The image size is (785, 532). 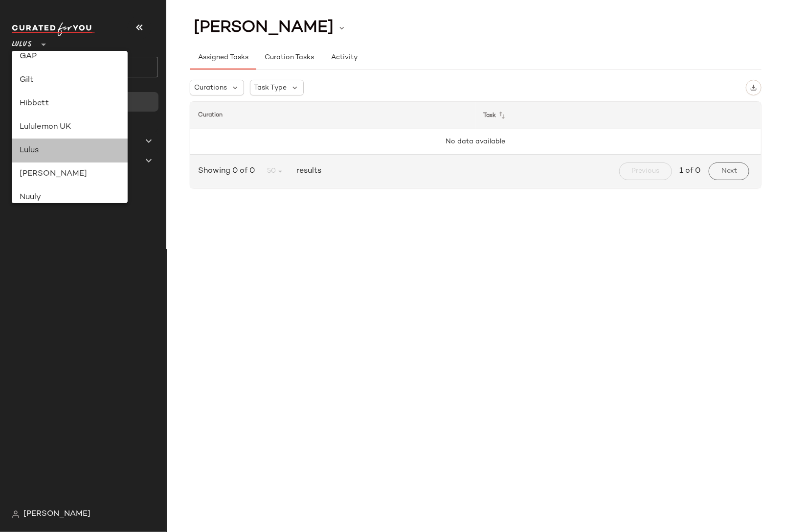 I want to click on span: Task Type, so click(x=271, y=87).